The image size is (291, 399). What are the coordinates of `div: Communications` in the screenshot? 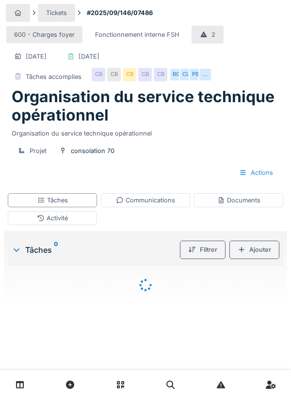 It's located at (145, 200).